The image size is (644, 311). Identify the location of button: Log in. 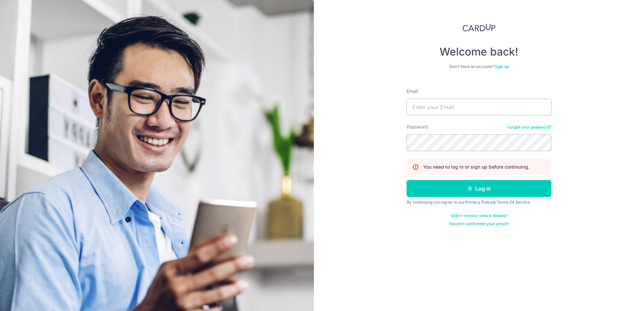
(479, 189).